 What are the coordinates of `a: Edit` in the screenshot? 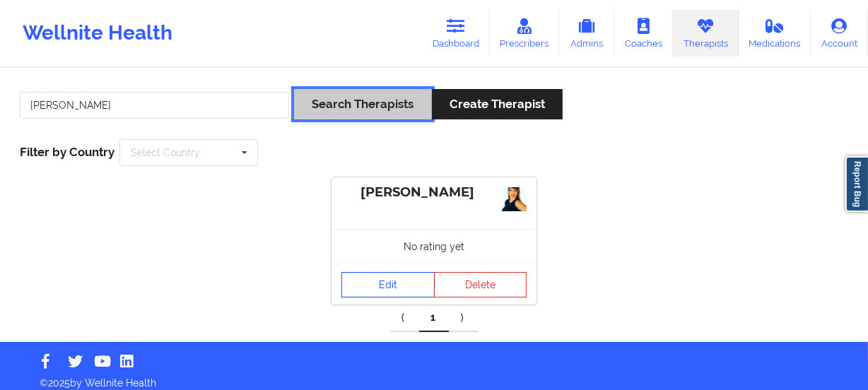 It's located at (388, 285).